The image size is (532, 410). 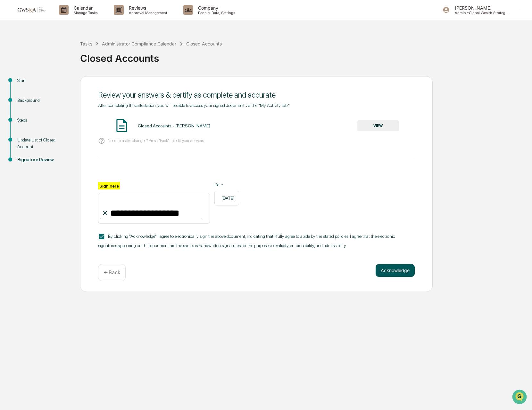 I want to click on p: ← Back, so click(x=112, y=272).